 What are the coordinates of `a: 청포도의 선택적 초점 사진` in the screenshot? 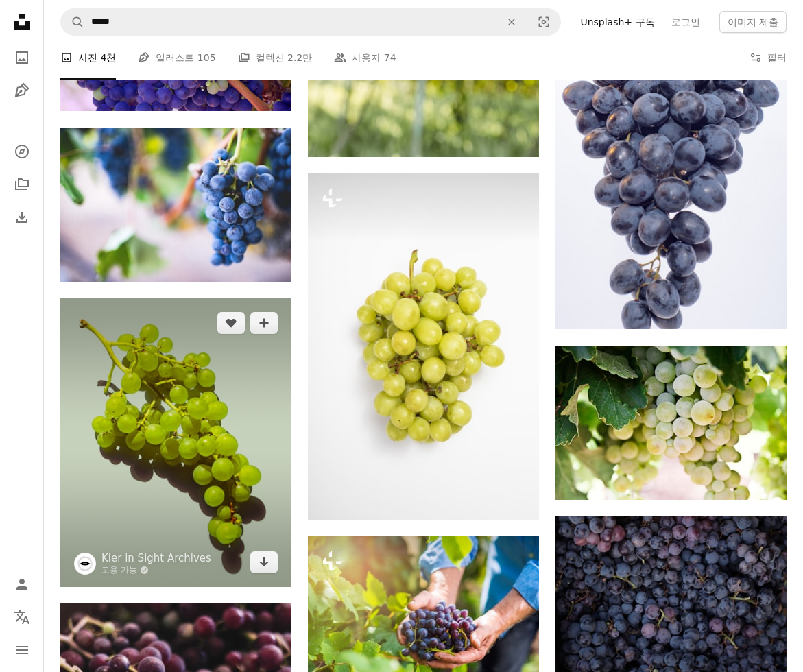 It's located at (671, 422).